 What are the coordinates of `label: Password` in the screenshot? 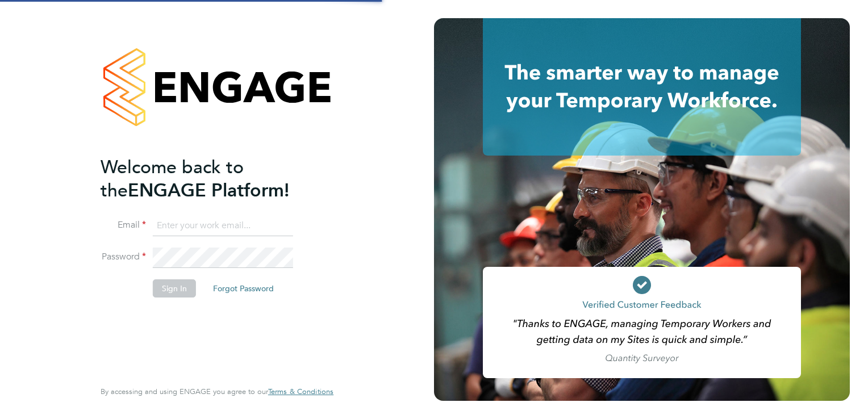 It's located at (123, 257).